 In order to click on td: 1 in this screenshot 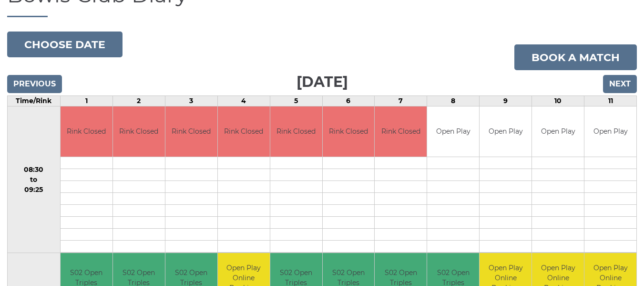, I will do `click(86, 101)`.